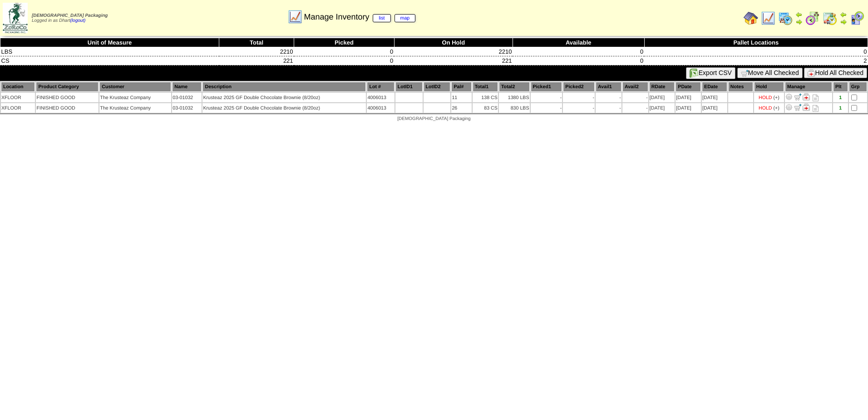  Describe the element at coordinates (662, 87) in the screenshot. I see `th: RDate` at that location.